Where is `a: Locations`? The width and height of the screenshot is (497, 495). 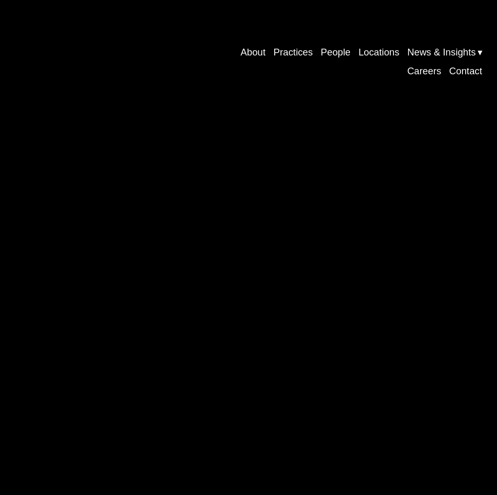
a: Locations is located at coordinates (379, 52).